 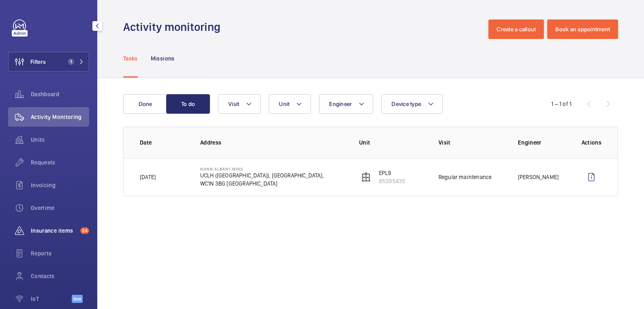 What do you see at coordinates (60, 163) in the screenshot?
I see `span: Requests` at bounding box center [60, 163].